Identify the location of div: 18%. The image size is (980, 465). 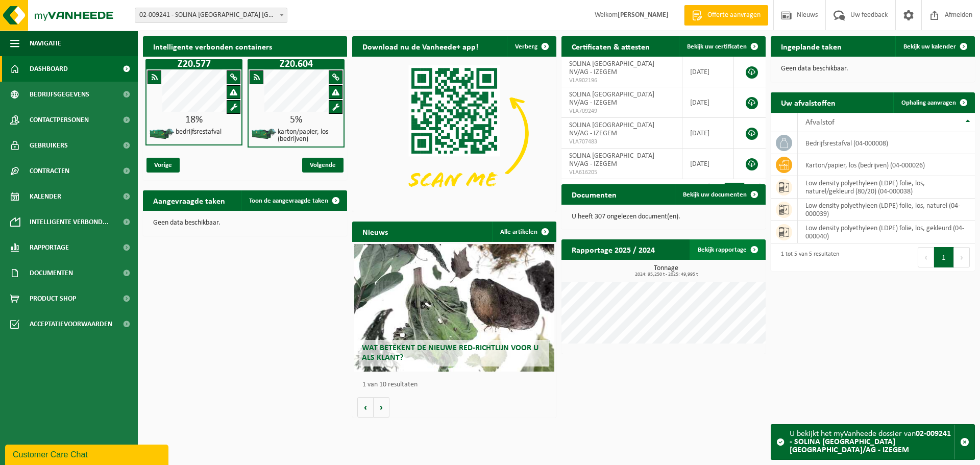
(194, 119).